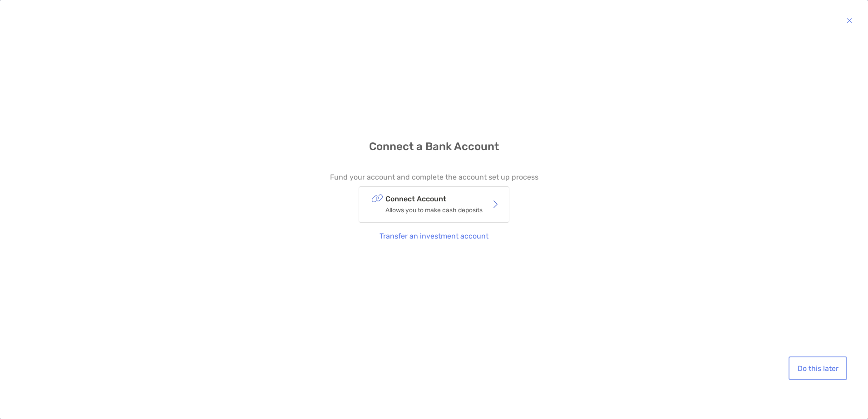 The height and width of the screenshot is (419, 868). Describe the element at coordinates (434, 236) in the screenshot. I see `button: Transfer an investment account` at that location.